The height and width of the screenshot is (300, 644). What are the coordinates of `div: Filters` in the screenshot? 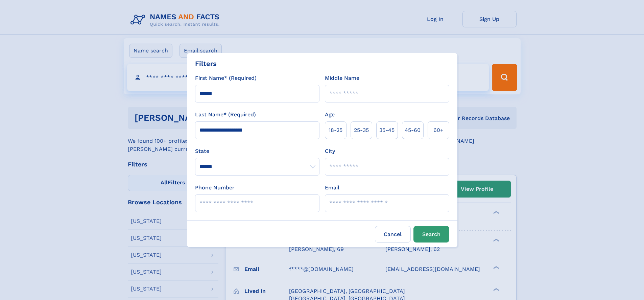 It's located at (206, 64).